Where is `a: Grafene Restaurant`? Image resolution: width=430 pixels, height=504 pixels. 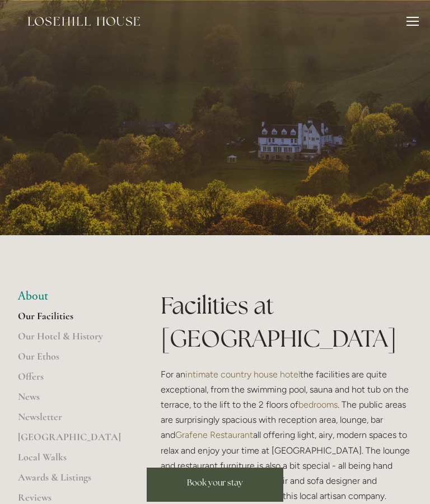
a: Grafene Restaurant is located at coordinates (214, 435).